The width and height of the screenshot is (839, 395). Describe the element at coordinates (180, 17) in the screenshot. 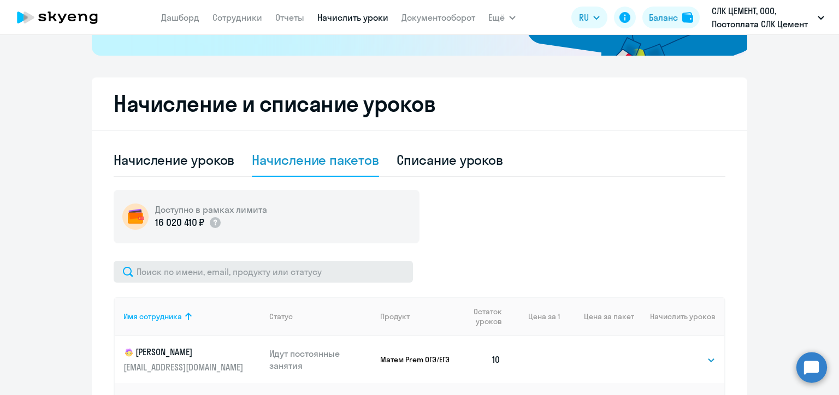

I see `a: Дашборд` at that location.